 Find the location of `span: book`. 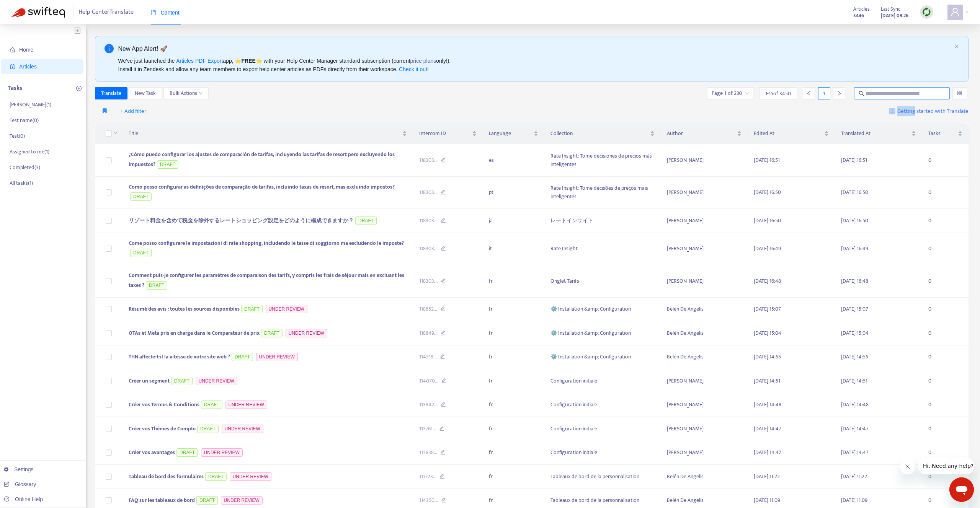

span: book is located at coordinates (153, 13).